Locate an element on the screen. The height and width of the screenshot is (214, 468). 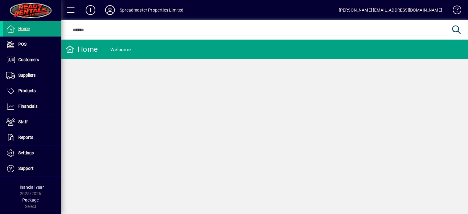
div: Spreadmaster Properties Limited is located at coordinates (151, 10).